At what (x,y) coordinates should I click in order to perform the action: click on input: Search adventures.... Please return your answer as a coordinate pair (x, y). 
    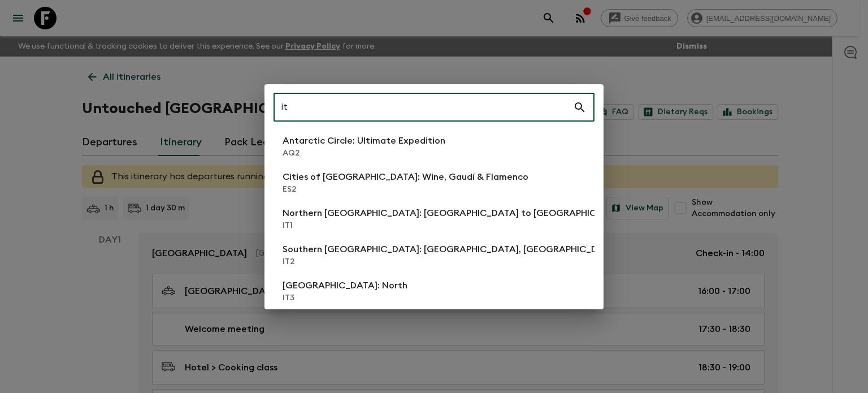
    Looking at the image, I should click on (423, 108).